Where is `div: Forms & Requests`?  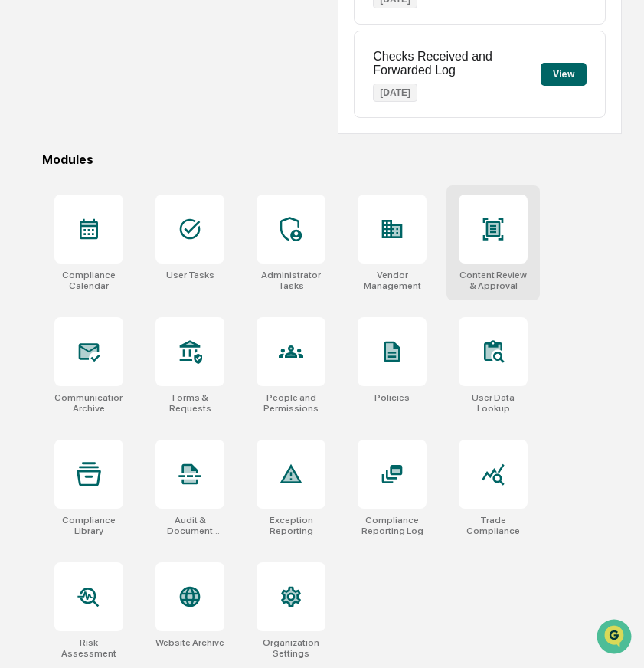 div: Forms & Requests is located at coordinates (190, 403).